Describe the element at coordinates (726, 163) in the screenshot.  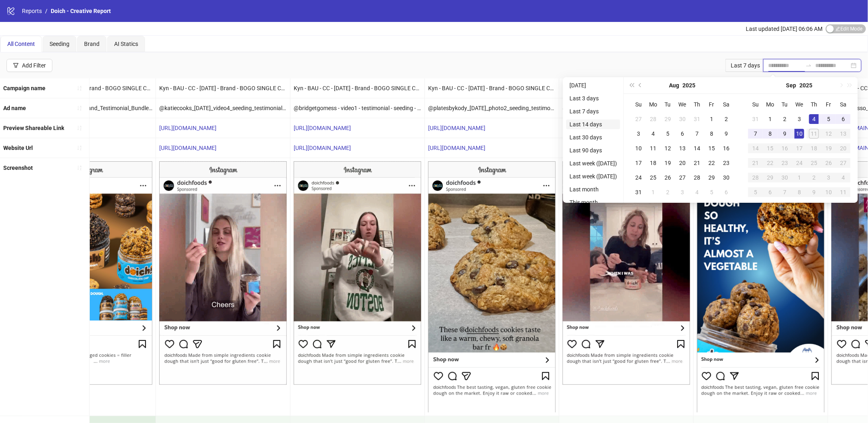
I see `td: 2025-08-23` at that location.